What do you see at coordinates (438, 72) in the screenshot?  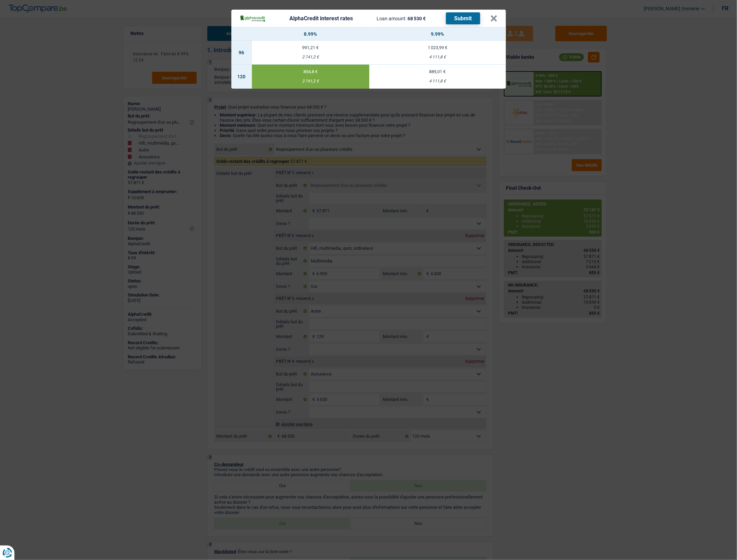 I see `div: 889,01 €` at bounding box center [438, 72].